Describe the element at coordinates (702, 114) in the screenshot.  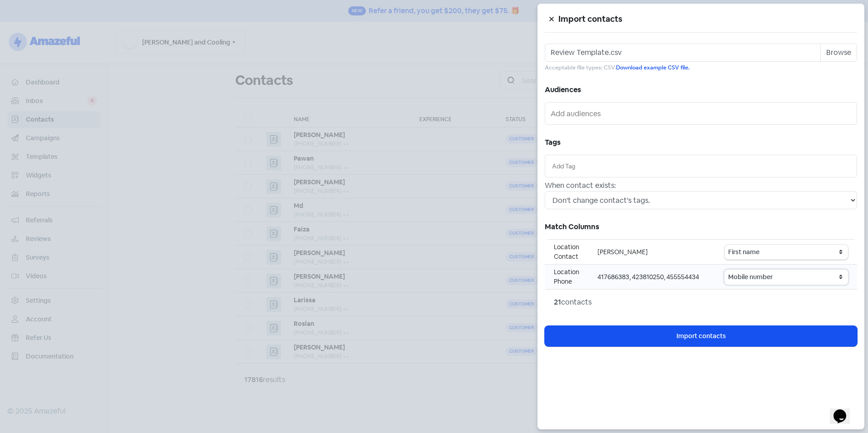
I see `input: Add audiences` at that location.